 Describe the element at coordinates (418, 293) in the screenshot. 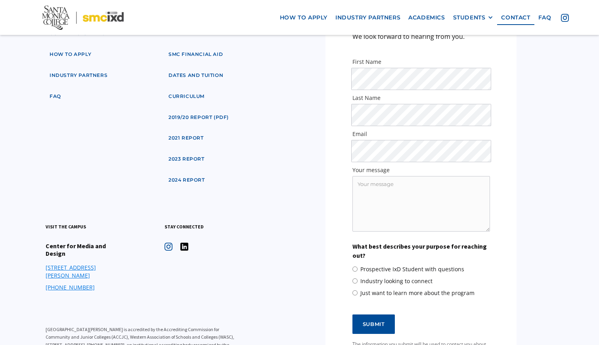

I see `span: Just want to learn more about the program` at that location.